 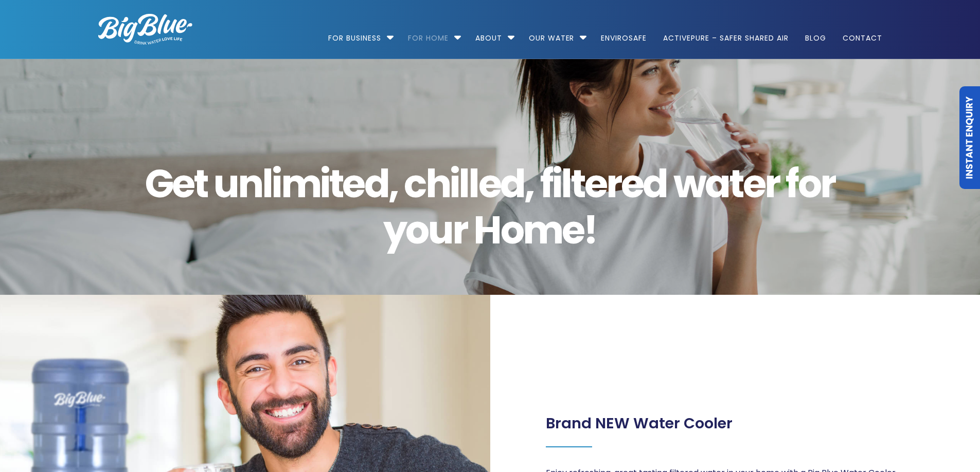 I want to click on span: Get unlimited, chilled, filtered water for your Home!, so click(x=490, y=207).